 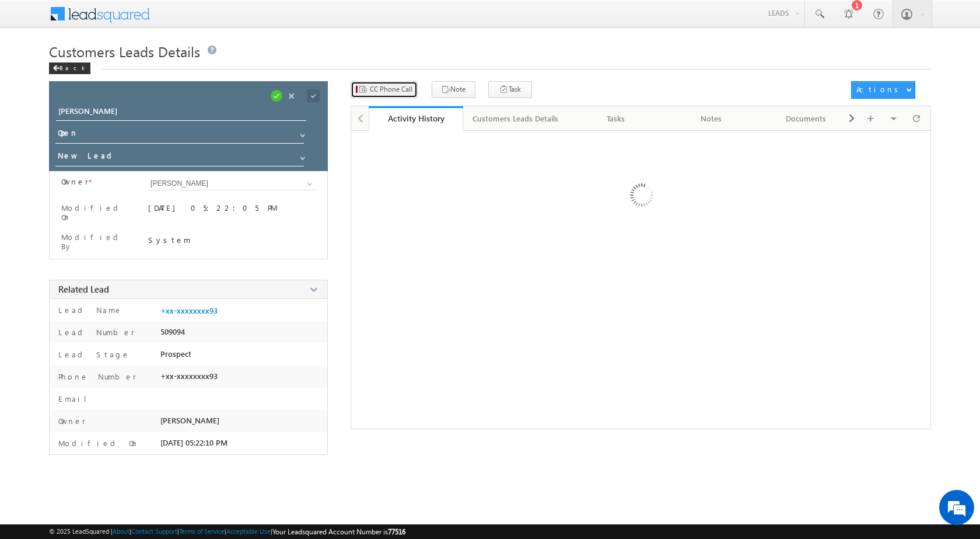 What do you see at coordinates (615, 119) in the screenshot?
I see `div: Tasks` at bounding box center [615, 119].